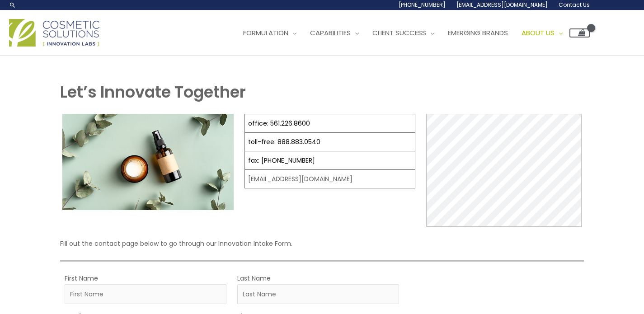 The height and width of the screenshot is (314, 644). Describe the element at coordinates (409, 33) in the screenshot. I see `nav: Site Navigation` at that location.